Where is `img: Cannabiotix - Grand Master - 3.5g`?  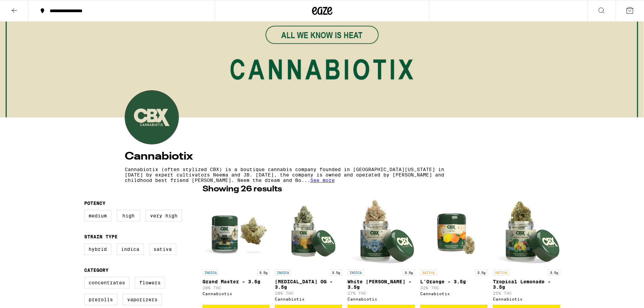 img: Cannabiotix - Grand Master - 3.5g is located at coordinates (236, 233).